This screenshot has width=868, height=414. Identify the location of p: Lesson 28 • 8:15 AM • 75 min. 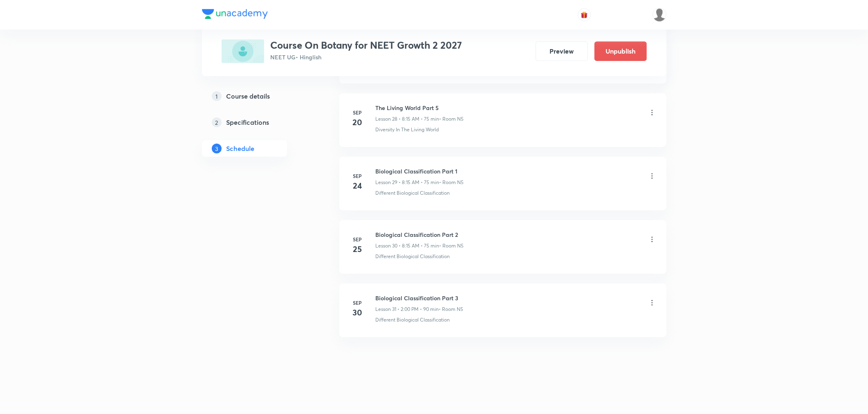
(407, 119).